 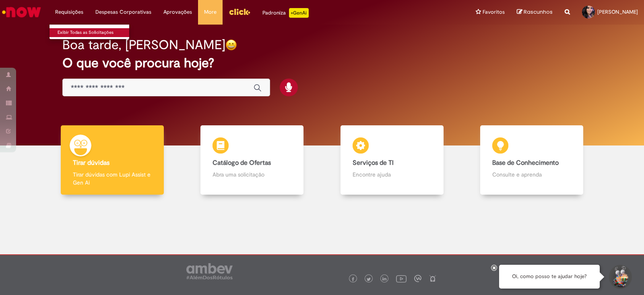 What do you see at coordinates (299, 13) in the screenshot?
I see `p: +GenAi` at bounding box center [299, 13].